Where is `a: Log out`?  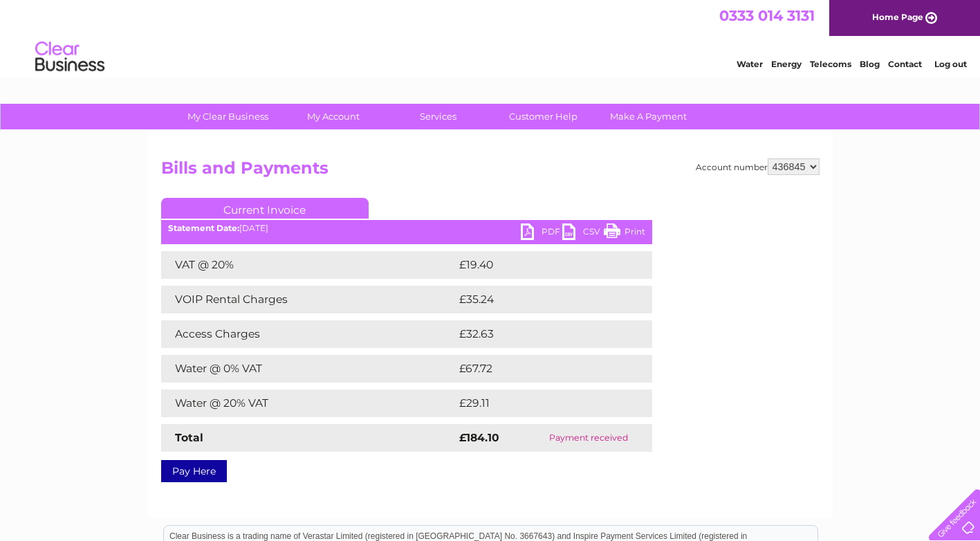 a: Log out is located at coordinates (950, 64).